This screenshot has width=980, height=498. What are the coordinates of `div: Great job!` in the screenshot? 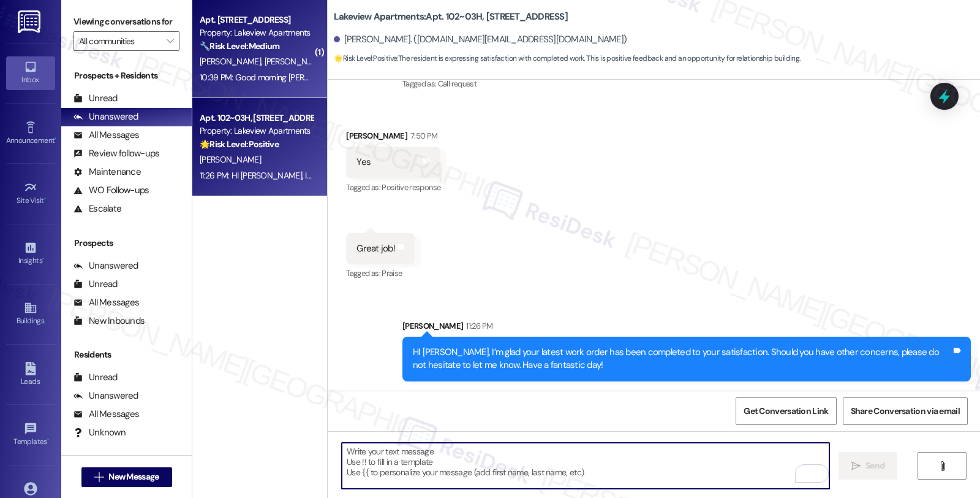 It's located at (375, 248).